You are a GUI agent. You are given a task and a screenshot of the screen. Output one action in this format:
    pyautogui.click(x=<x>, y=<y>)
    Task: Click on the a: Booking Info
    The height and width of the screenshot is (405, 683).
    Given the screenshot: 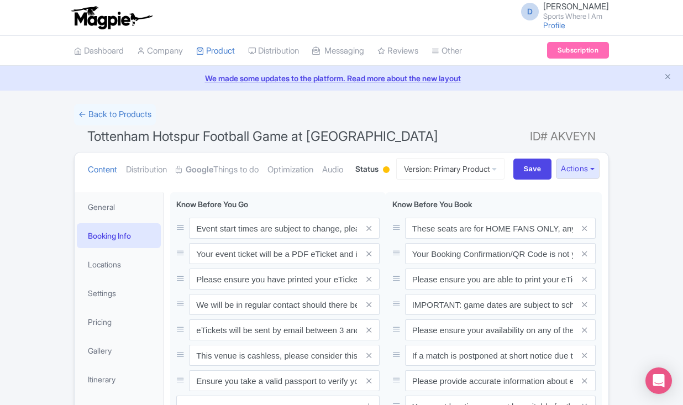 What is the action you would take?
    pyautogui.click(x=119, y=235)
    